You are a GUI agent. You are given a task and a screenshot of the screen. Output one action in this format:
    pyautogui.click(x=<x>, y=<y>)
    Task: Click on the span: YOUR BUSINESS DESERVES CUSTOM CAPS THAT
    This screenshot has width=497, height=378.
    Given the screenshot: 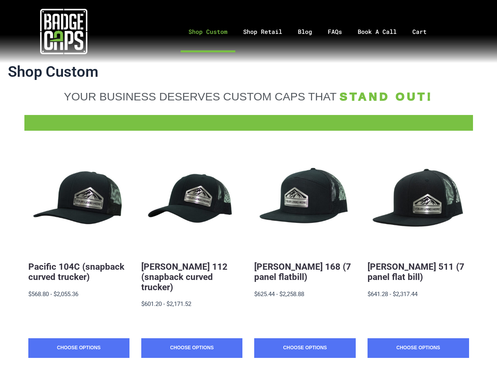 What is the action you would take?
    pyautogui.click(x=200, y=96)
    